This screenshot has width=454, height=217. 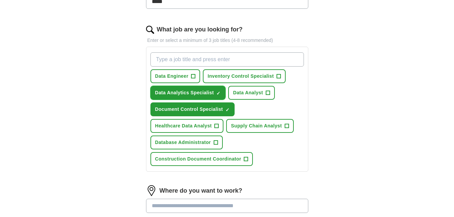 I want to click on img: search.png, so click(x=150, y=30).